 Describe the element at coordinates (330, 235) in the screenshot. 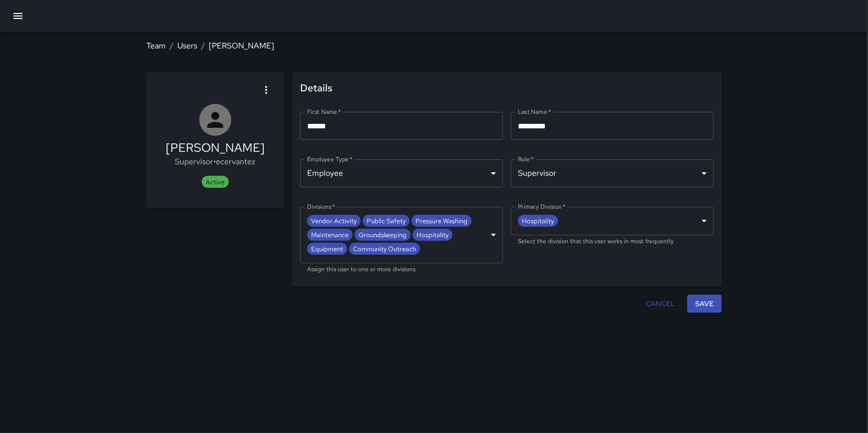

I see `span: Maintenance` at that location.